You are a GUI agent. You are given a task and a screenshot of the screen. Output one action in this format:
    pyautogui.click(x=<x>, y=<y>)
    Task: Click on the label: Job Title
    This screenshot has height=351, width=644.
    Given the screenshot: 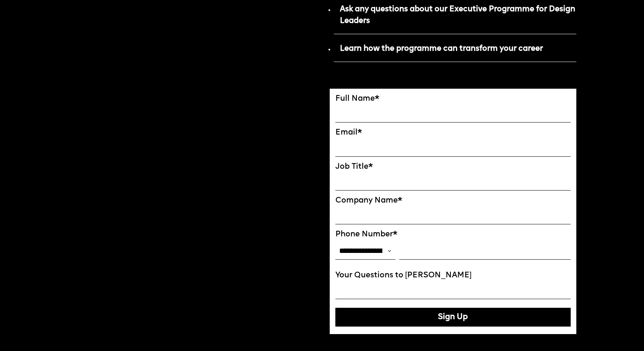 What is the action you would take?
    pyautogui.click(x=453, y=167)
    